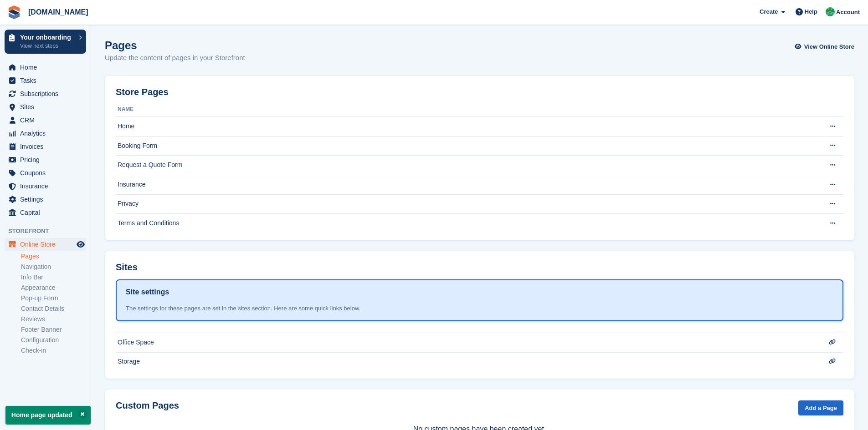  Describe the element at coordinates (147, 292) in the screenshot. I see `h1: Site settings` at that location.